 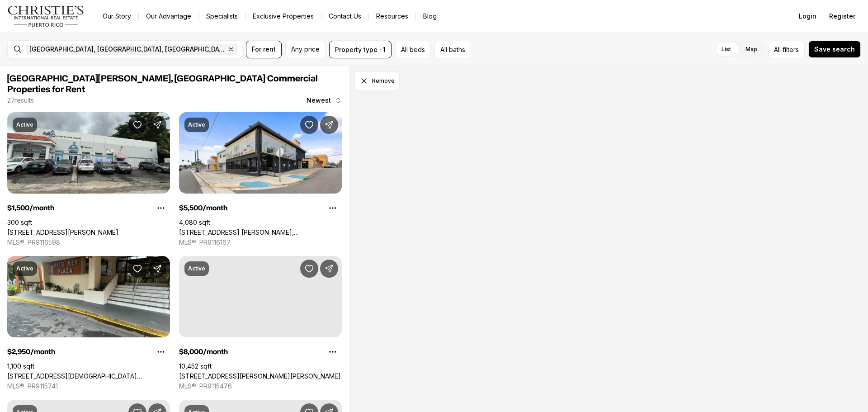 I want to click on span: filters, so click(x=791, y=49).